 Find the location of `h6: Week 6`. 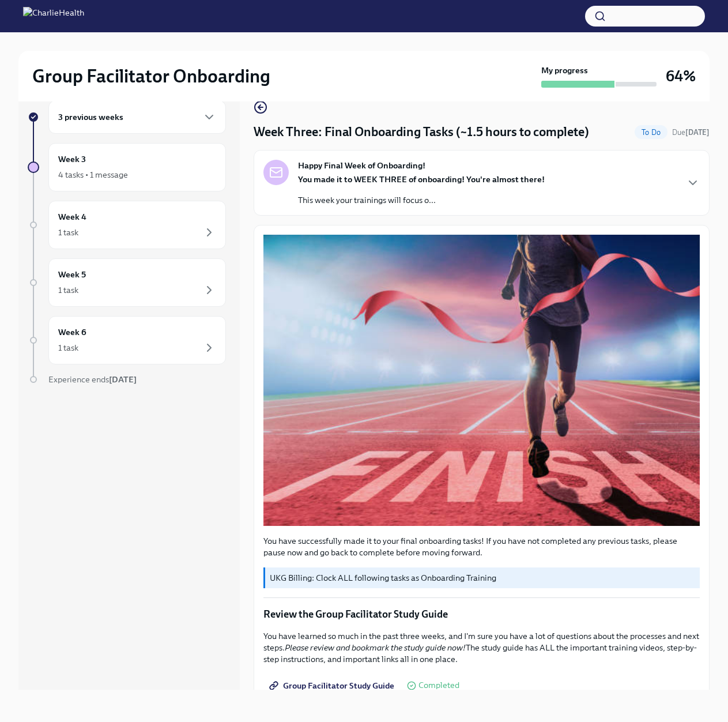

h6: Week 6 is located at coordinates (72, 333).